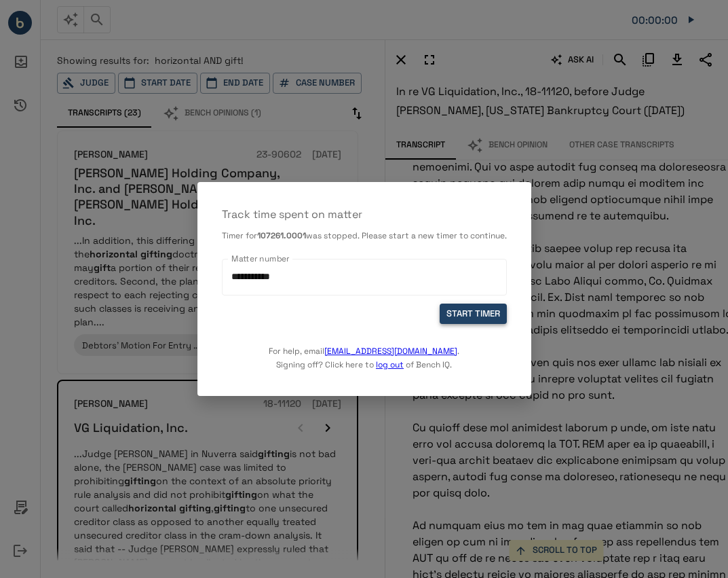 The width and height of the screenshot is (728, 578). I want to click on p: For help, email . Signing off? Click here to of Bench IQ., so click(364, 348).